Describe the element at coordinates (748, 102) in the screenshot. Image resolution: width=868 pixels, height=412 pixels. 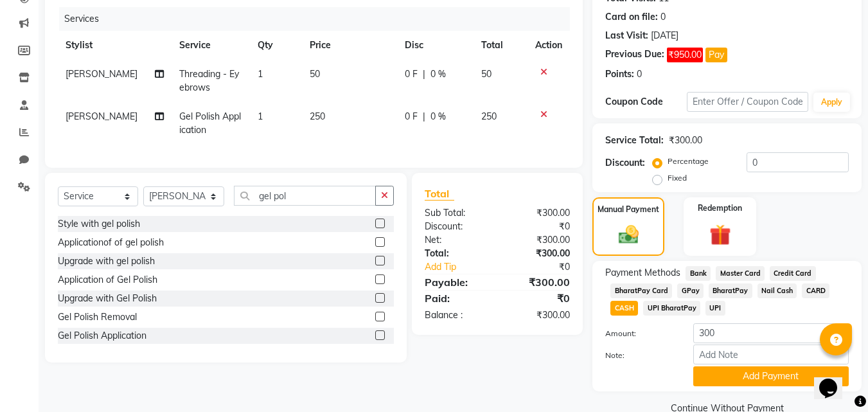
I see `input: Enter Offer / Coupon Code` at that location.